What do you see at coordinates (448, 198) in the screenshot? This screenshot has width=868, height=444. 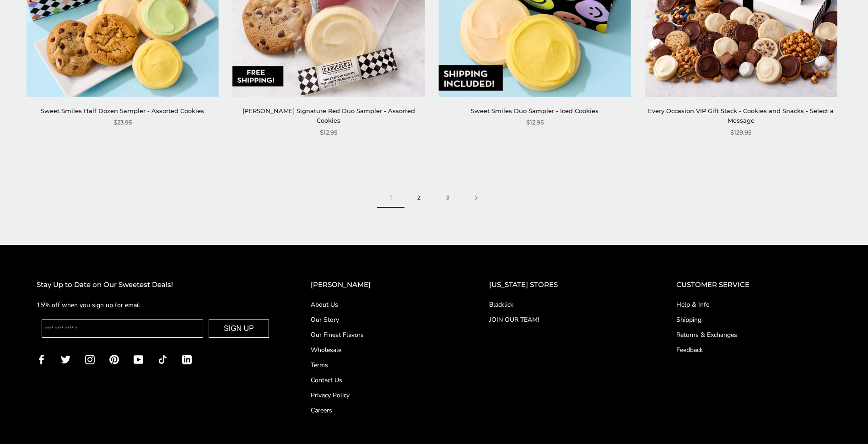 I see `a: 3` at bounding box center [448, 198].